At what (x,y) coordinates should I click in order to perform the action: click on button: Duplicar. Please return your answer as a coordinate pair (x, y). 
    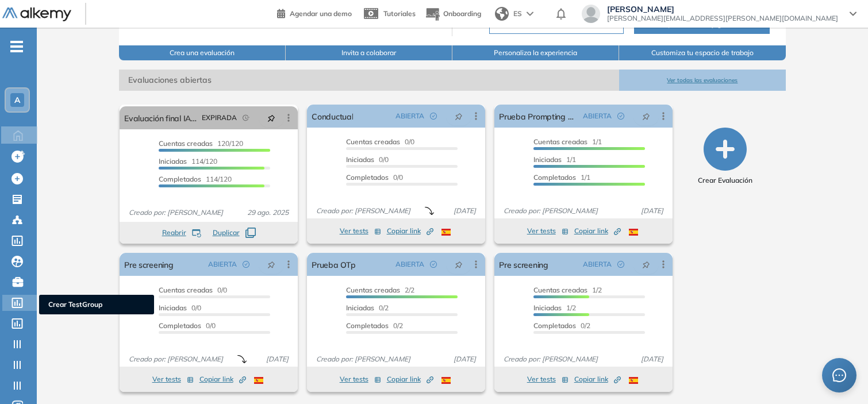
    Looking at the image, I should click on (234, 233).